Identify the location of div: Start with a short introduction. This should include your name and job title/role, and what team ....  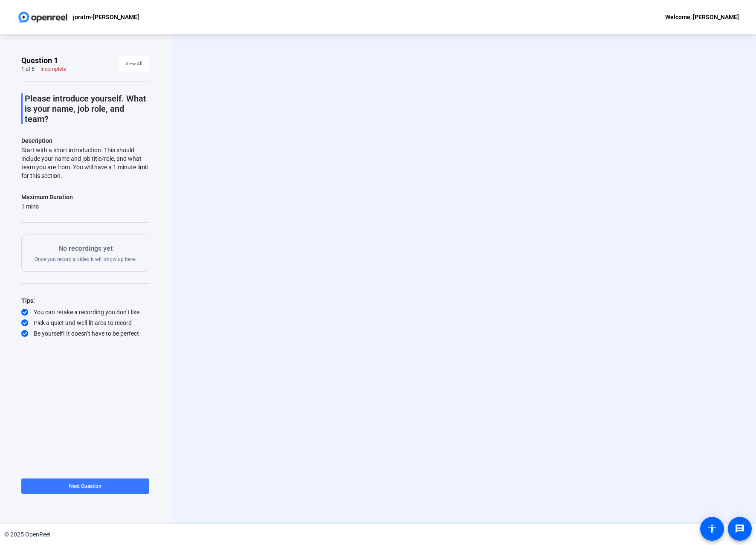
(85, 163).